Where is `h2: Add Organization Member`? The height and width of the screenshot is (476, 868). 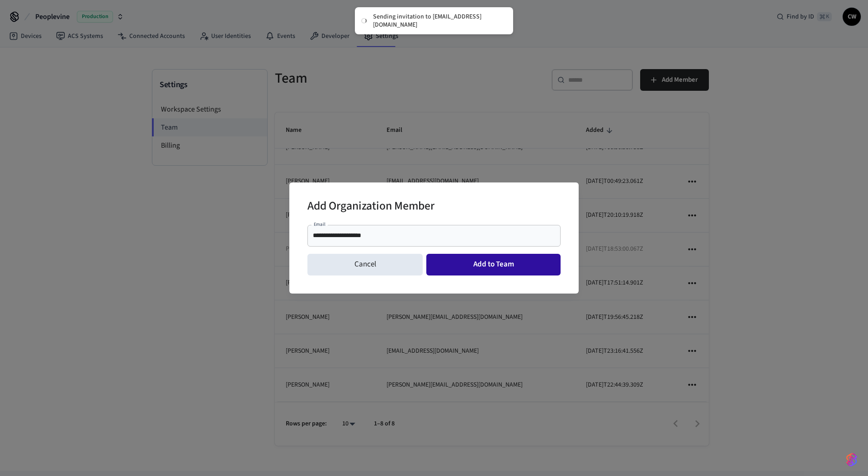
h2: Add Organization Member is located at coordinates (371, 207).